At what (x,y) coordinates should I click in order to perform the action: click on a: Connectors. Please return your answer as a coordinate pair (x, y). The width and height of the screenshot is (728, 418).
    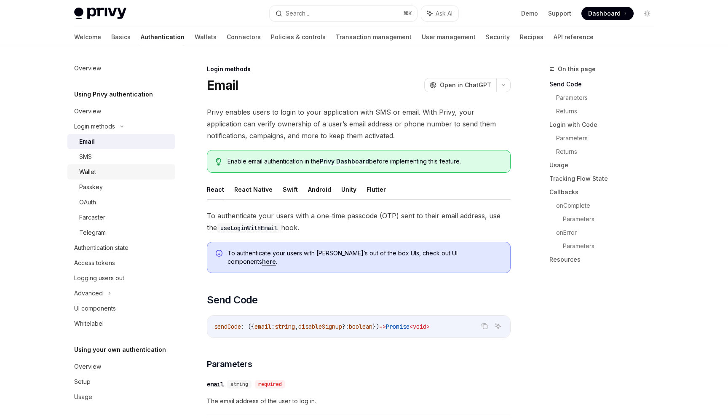
    Looking at the image, I should click on (243, 37).